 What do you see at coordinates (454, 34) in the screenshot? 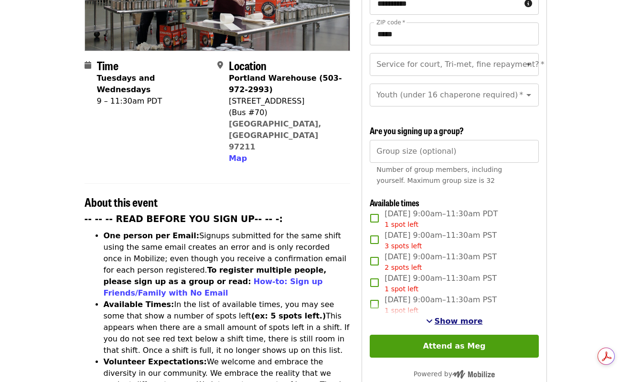
I see `input: ZIP code` at bounding box center [454, 34].